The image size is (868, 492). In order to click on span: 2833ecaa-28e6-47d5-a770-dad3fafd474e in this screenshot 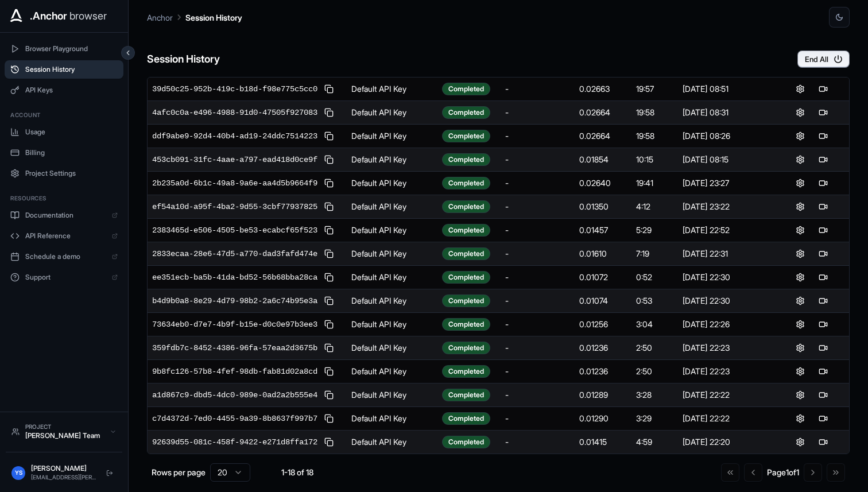, I will do `click(235, 254)`.